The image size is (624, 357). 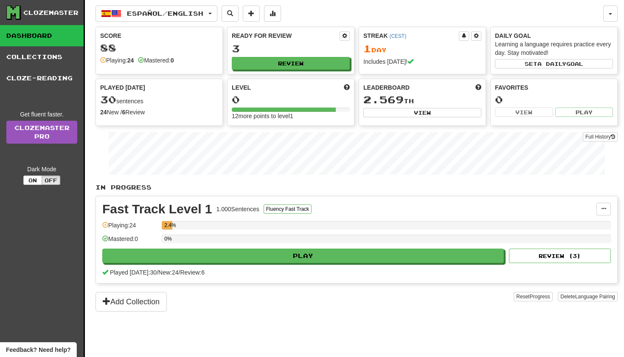 What do you see at coordinates (38, 349) in the screenshot?
I see `span: Open feedback widget` at bounding box center [38, 349].